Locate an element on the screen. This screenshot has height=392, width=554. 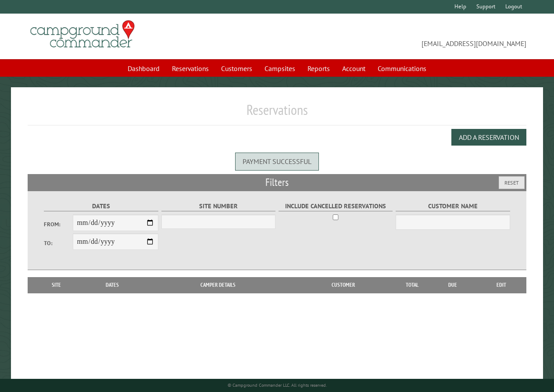
th: Total is located at coordinates (412, 286).